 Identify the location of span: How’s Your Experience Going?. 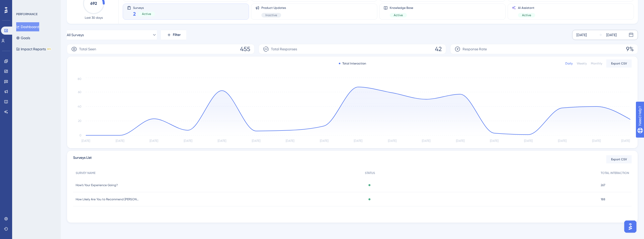
(97, 185).